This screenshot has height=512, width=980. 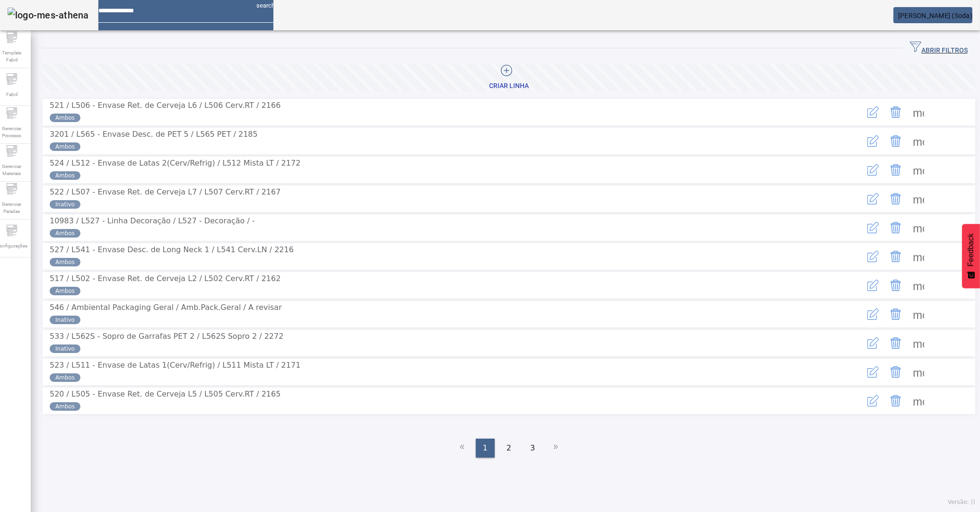 What do you see at coordinates (165, 278) in the screenshot?
I see `span: 517 / L502 - Envase Ret. de Cerveja L2 / L502 Cerv.RT / 2162` at bounding box center [165, 278].